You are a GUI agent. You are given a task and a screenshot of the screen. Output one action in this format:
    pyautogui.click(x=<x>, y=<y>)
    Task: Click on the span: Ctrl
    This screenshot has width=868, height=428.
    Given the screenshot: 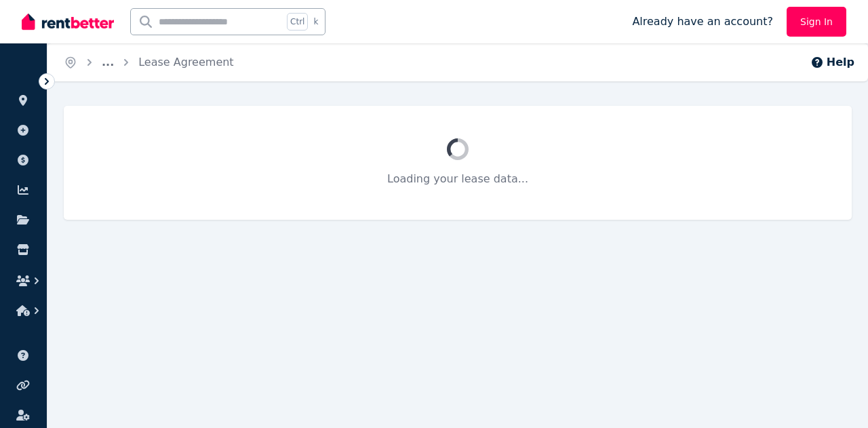 What is the action you would take?
    pyautogui.click(x=297, y=22)
    